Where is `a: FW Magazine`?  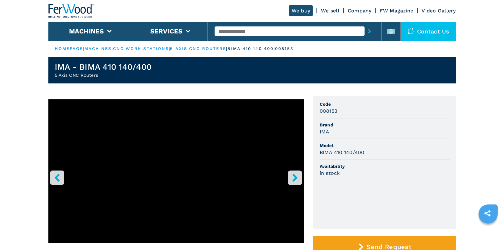
a: FW Magazine is located at coordinates (396, 10).